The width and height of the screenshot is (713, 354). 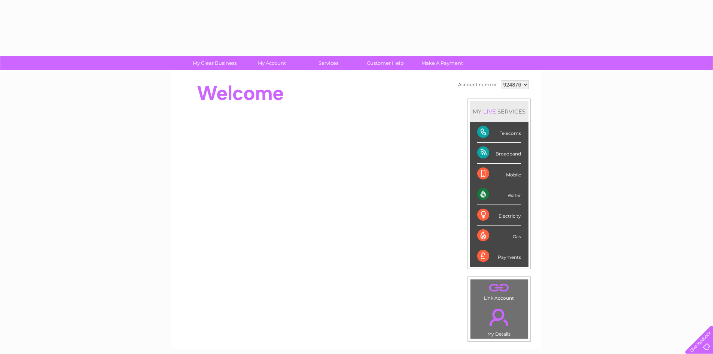 I want to click on div: Broadband, so click(x=499, y=153).